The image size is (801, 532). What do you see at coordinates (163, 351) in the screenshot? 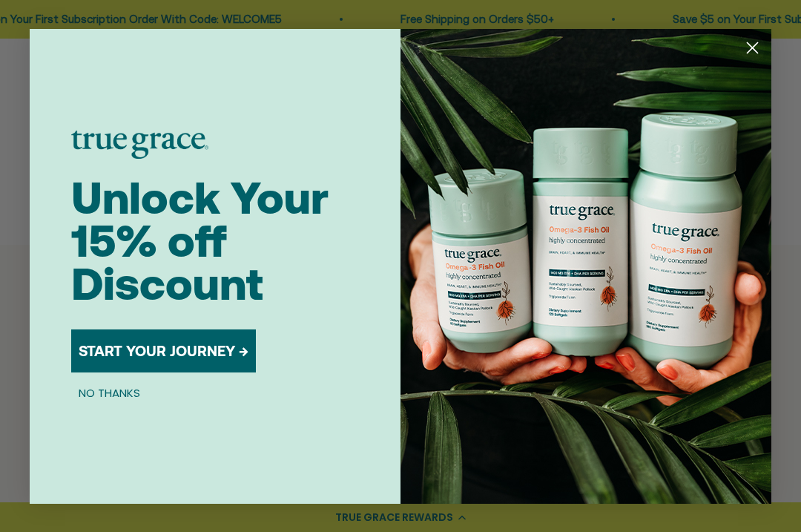
I see `button: START YOUR JOURNEY →` at bounding box center [163, 351].